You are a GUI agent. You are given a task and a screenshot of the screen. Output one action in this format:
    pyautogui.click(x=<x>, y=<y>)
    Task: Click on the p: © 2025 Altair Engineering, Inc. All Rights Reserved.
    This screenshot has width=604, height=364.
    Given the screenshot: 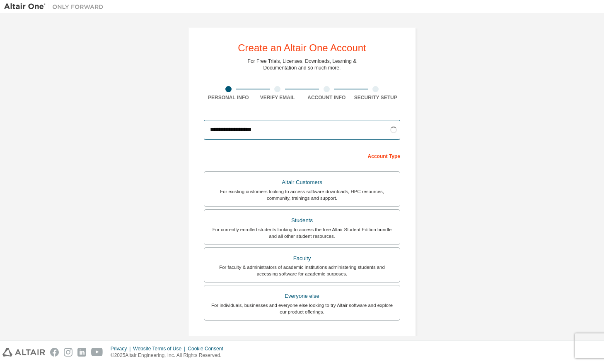 What is the action you would take?
    pyautogui.click(x=169, y=356)
    